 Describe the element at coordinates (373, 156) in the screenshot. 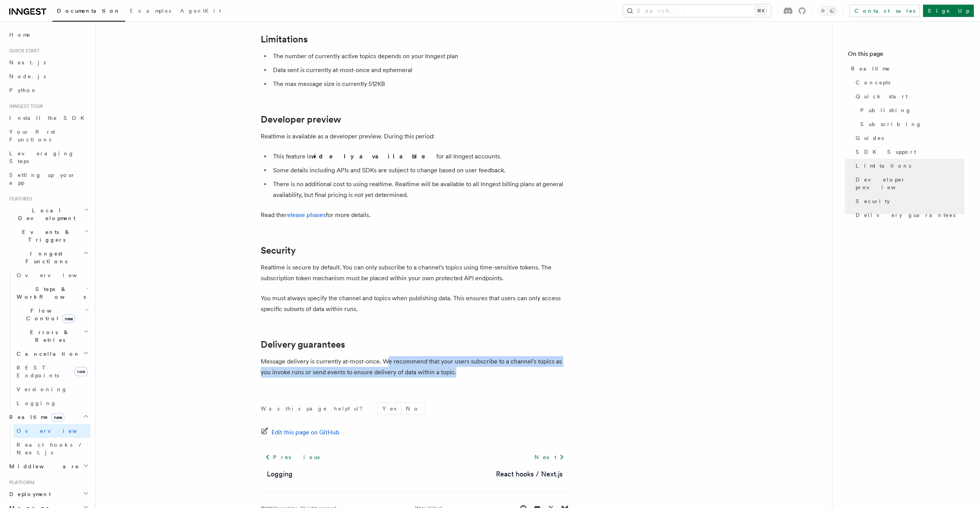

I see `strong: widely available` at that location.